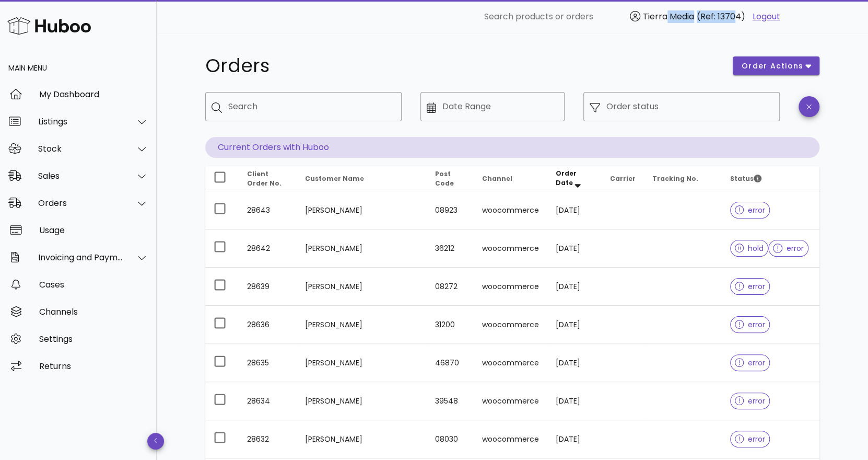 Image resolution: width=868 pixels, height=460 pixels. I want to click on span: Post Code, so click(444, 178).